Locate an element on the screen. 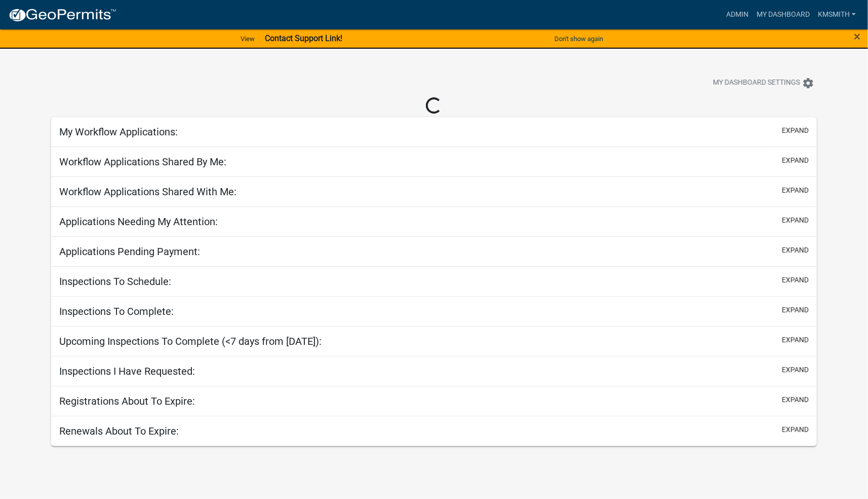 This screenshot has width=868, height=499. button: My Dashboard Settingssettings is located at coordinates (764, 83).